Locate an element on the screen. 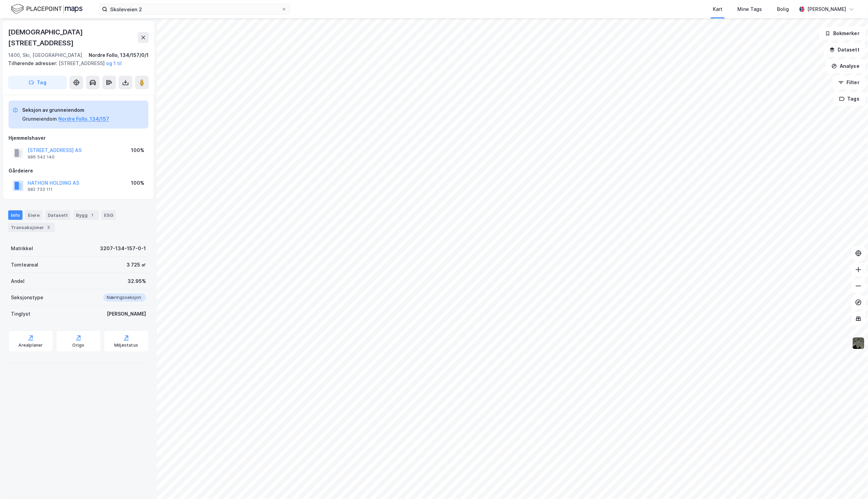 The height and width of the screenshot is (499, 868). div: Datasett is located at coordinates (58, 215).